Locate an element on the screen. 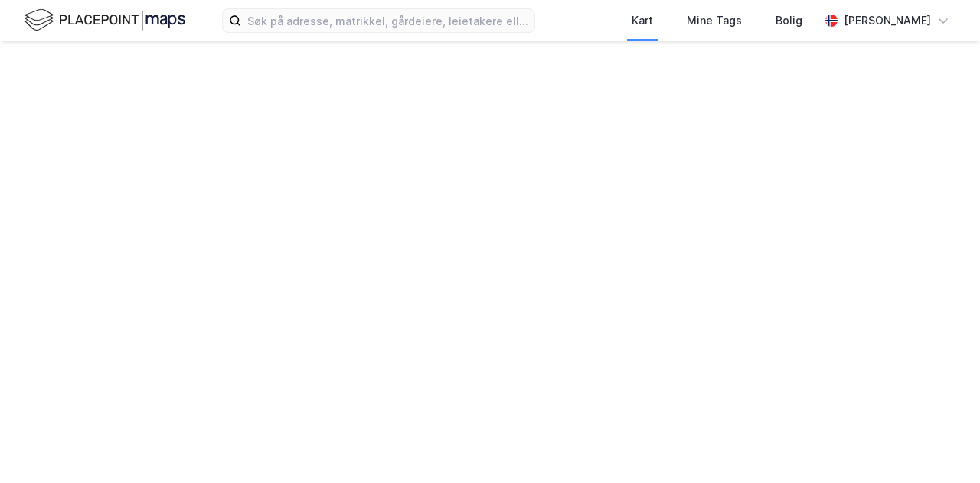 The image size is (980, 483). div: Kart is located at coordinates (643, 21).